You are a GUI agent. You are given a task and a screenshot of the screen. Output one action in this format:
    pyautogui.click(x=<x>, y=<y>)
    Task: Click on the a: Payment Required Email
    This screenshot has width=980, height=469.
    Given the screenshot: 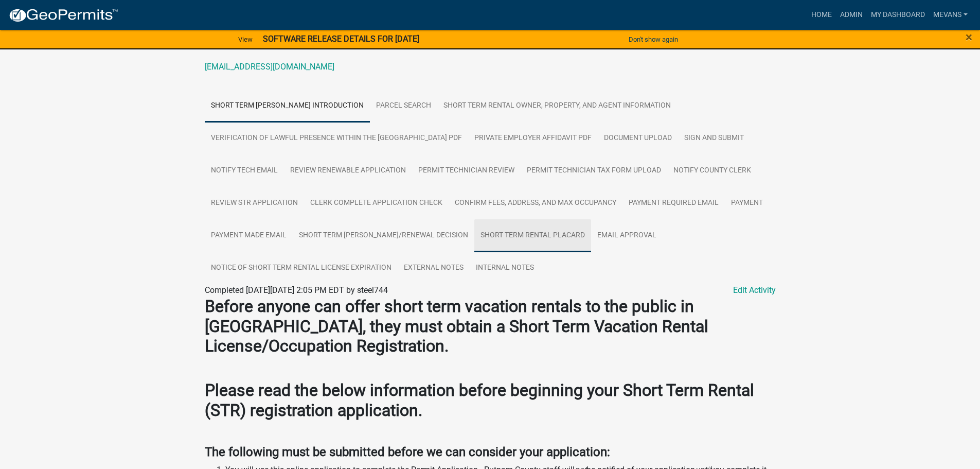 What is the action you would take?
    pyautogui.click(x=674, y=203)
    